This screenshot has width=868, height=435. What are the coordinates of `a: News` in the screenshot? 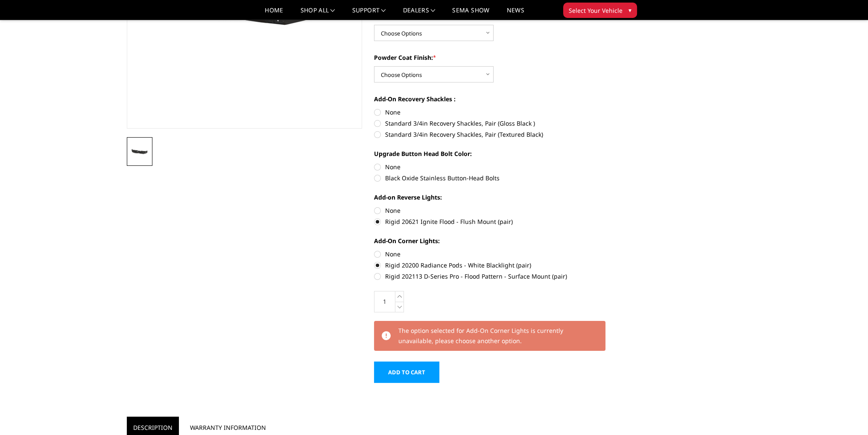 It's located at (515, 13).